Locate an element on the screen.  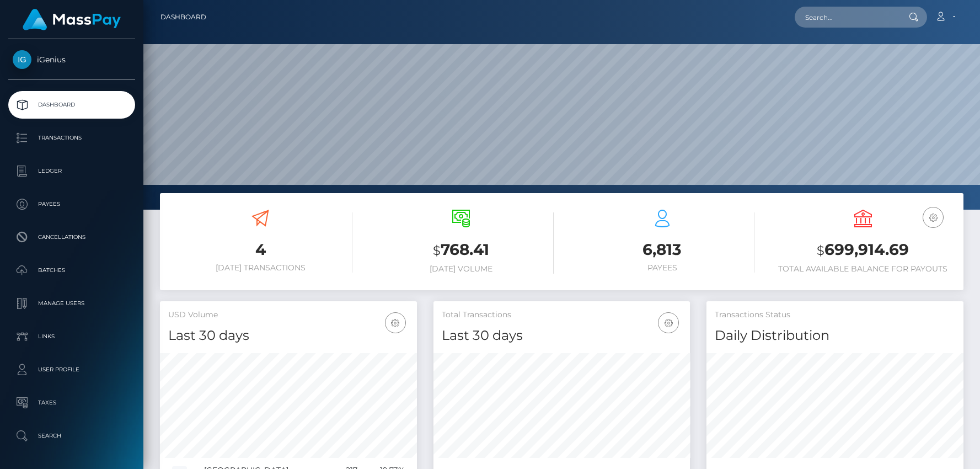
p: Taxes is located at coordinates (72, 403).